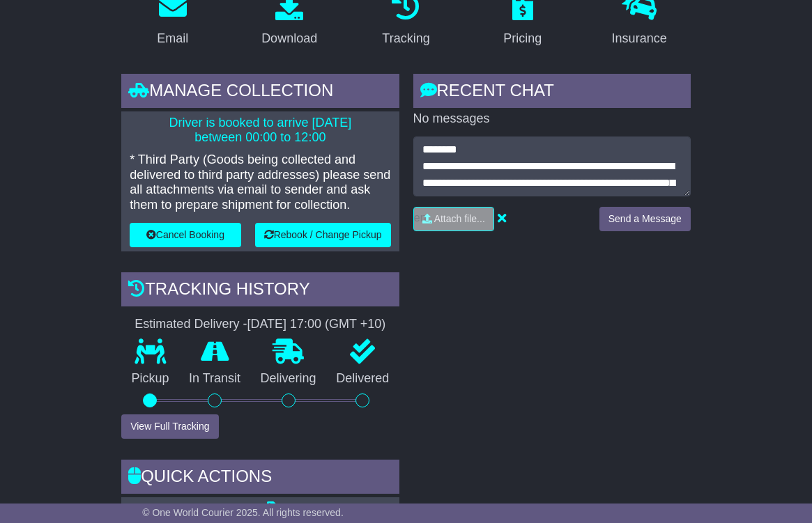 The image size is (812, 523). Describe the element at coordinates (552, 93) in the screenshot. I see `div: RECENT CHAT` at that location.